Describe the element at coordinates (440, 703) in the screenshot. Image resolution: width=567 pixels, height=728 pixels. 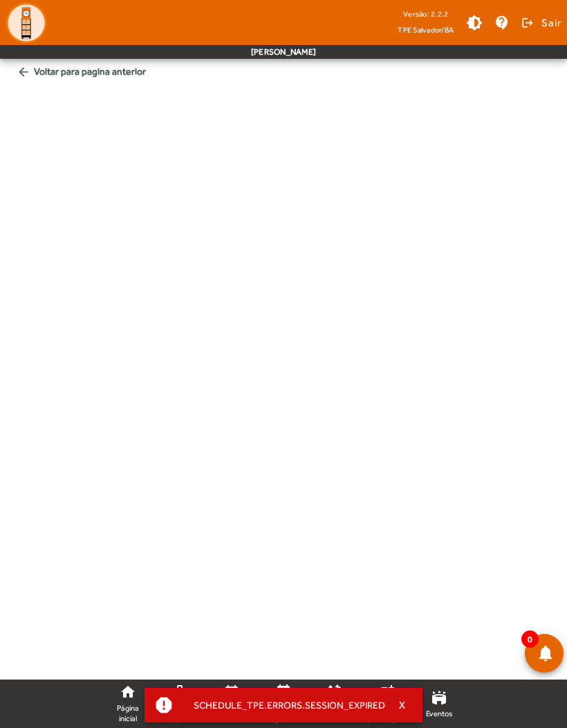
I see `a: Eventos` at that location.